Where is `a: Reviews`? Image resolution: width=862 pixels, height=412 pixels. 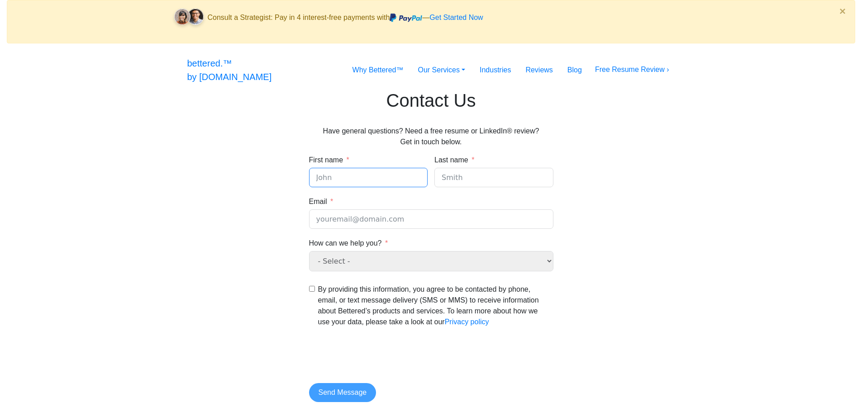
a: Reviews is located at coordinates (539, 70).